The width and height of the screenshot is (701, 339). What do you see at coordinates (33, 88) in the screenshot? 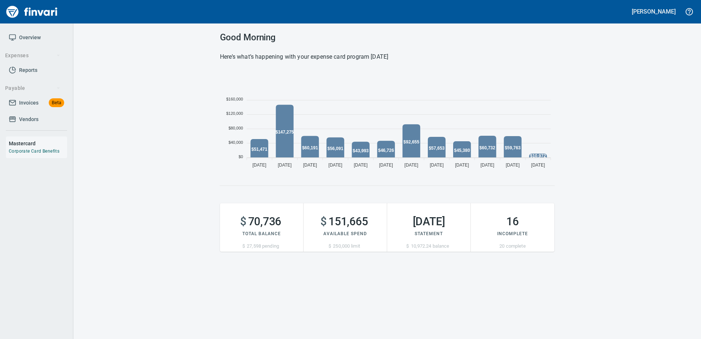
I see `span: Payable` at bounding box center [33, 88].